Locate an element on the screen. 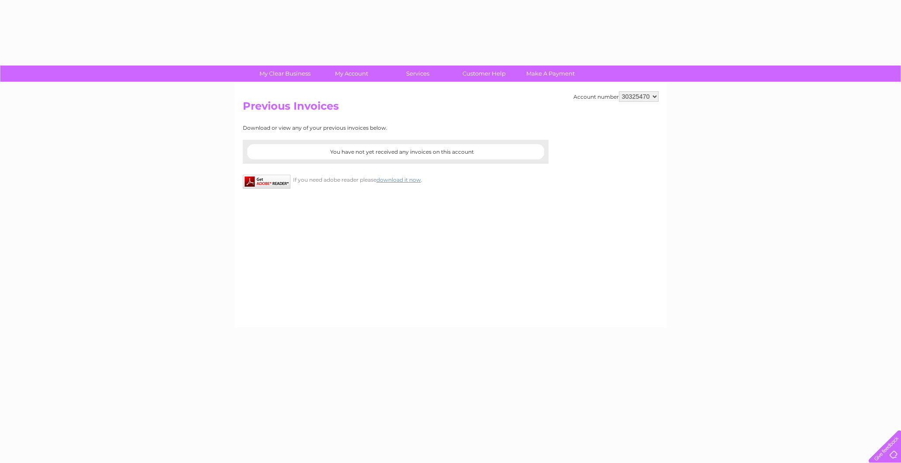 Image resolution: width=901 pixels, height=463 pixels. div: If you need adobe reader please . is located at coordinates (396, 179).